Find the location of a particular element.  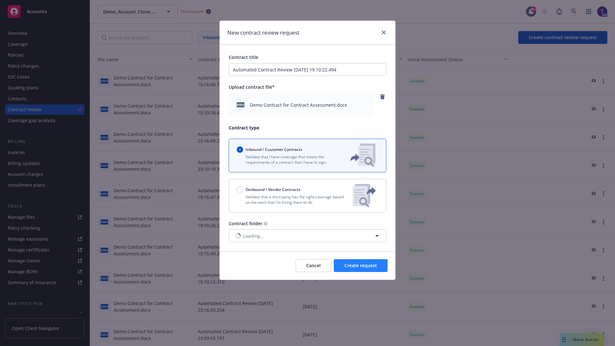

span: Cancel is located at coordinates (313, 265).